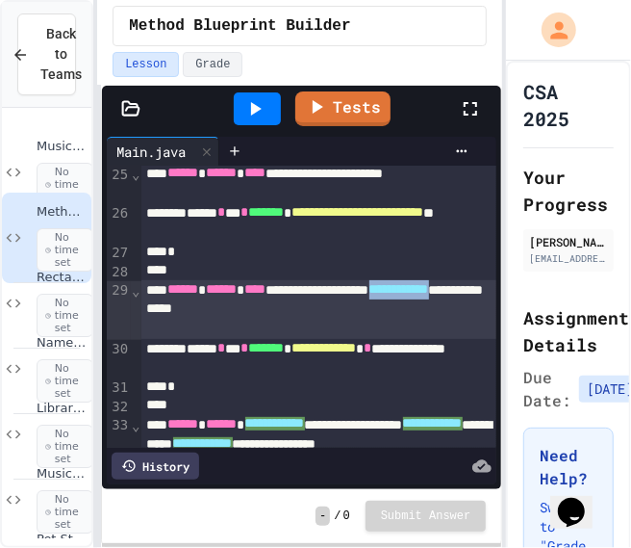  I want to click on div: 32, so click(118, 407).